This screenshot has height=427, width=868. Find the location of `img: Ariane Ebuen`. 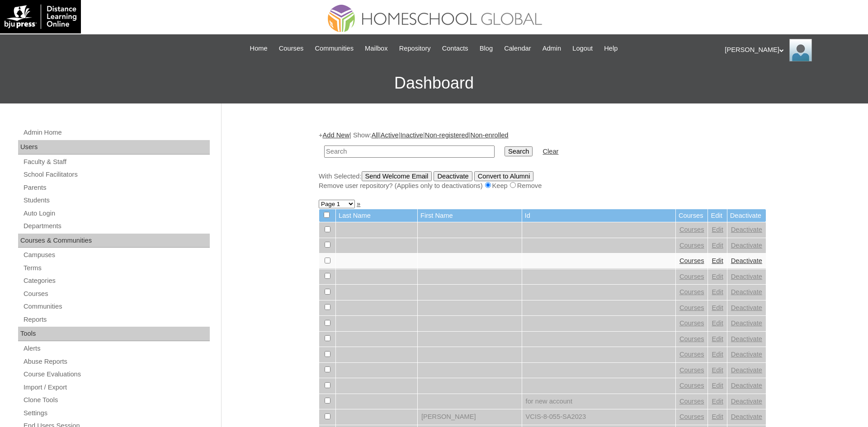

img: Ariane Ebuen is located at coordinates (801, 50).